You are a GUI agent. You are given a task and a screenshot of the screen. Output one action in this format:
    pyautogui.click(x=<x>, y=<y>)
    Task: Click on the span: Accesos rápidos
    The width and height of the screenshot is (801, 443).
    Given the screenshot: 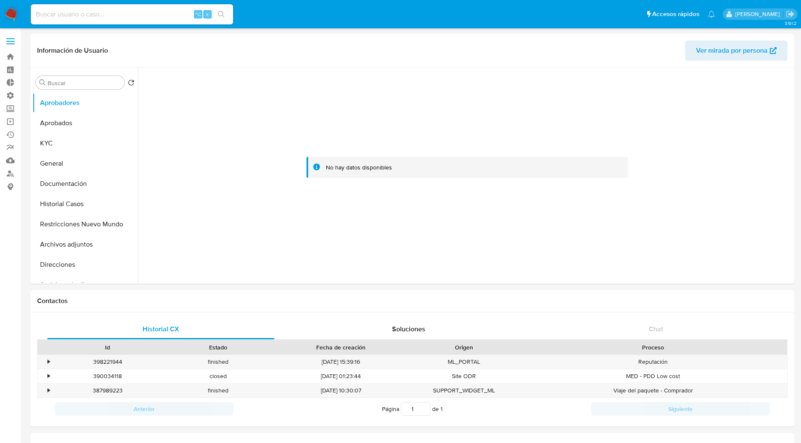 What is the action you would take?
    pyautogui.click(x=676, y=14)
    